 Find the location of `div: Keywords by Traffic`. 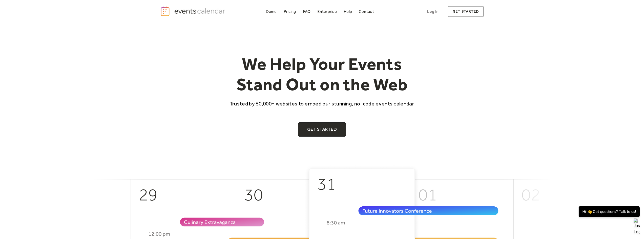

div: Keywords by Traffic is located at coordinates (70, 31).